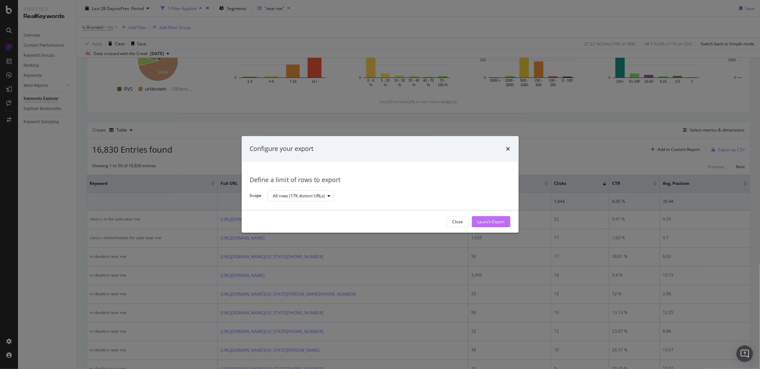 The width and height of the screenshot is (760, 369). Describe the element at coordinates (491, 222) in the screenshot. I see `button: Launch Export` at that location.